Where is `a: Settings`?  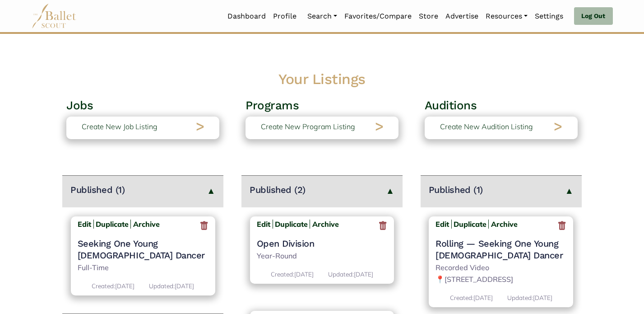
a: Settings is located at coordinates (548, 16).